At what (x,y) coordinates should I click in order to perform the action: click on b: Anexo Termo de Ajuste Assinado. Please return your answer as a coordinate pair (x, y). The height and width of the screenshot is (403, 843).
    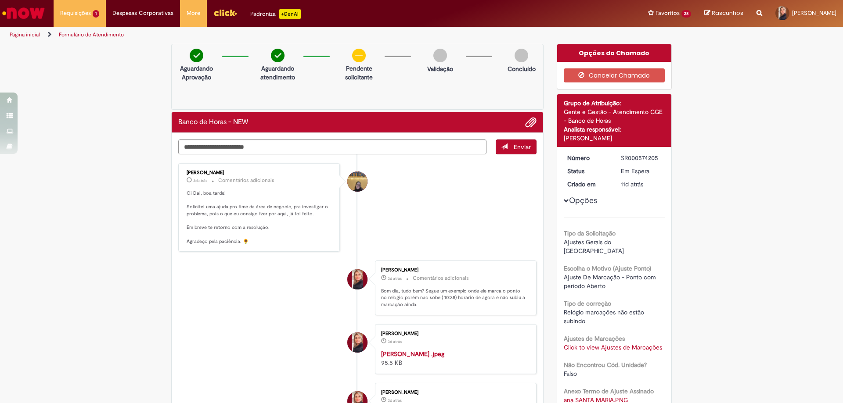
    Looking at the image, I should click on (608, 392).